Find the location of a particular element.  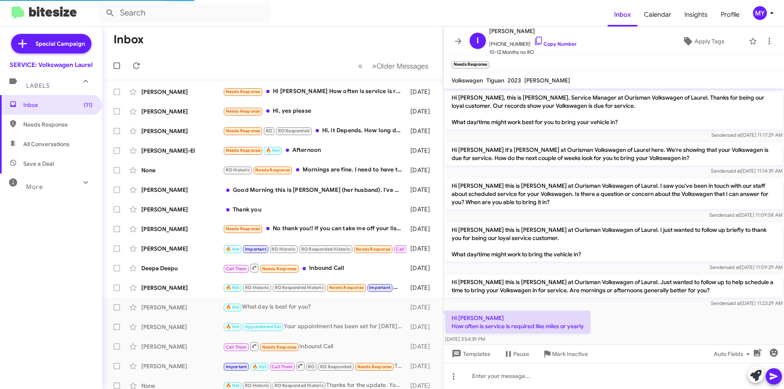

div: Hi, yes please is located at coordinates (314, 111).